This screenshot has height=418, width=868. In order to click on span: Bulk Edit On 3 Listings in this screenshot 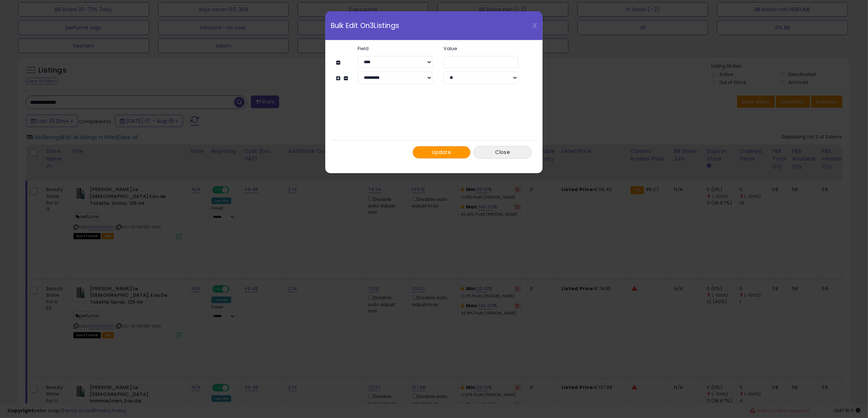, I will do `click(365, 25)`.